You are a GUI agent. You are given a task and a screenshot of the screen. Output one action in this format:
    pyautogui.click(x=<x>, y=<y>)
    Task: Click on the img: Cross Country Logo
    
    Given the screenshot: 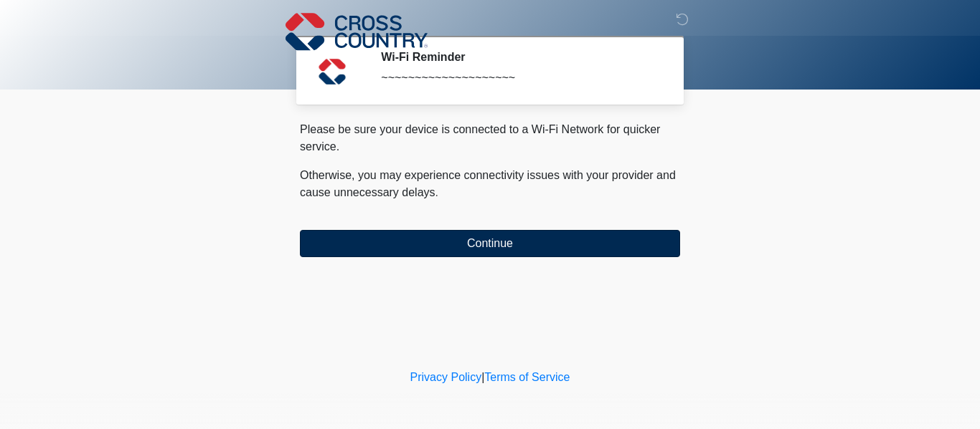 What is the action you would take?
    pyautogui.click(x=356, y=32)
    